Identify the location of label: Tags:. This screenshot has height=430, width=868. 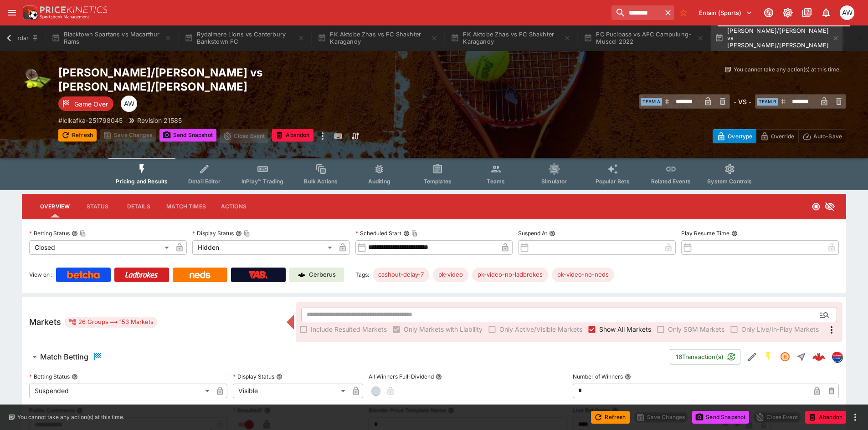
(362, 275).